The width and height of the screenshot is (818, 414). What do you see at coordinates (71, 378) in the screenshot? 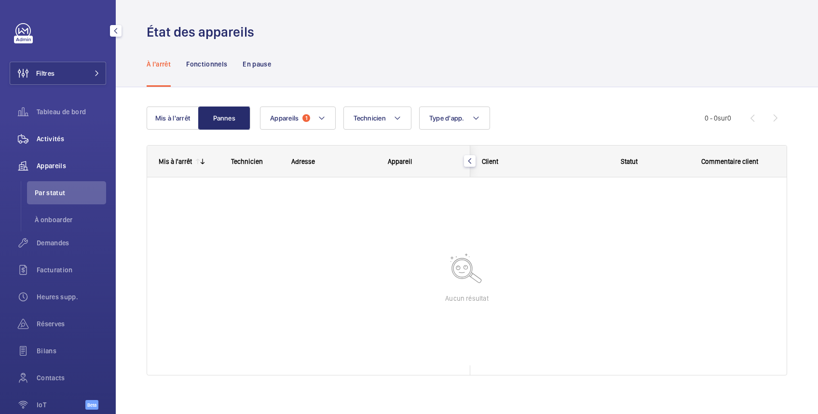
I see `span: Contacts` at bounding box center [71, 378].